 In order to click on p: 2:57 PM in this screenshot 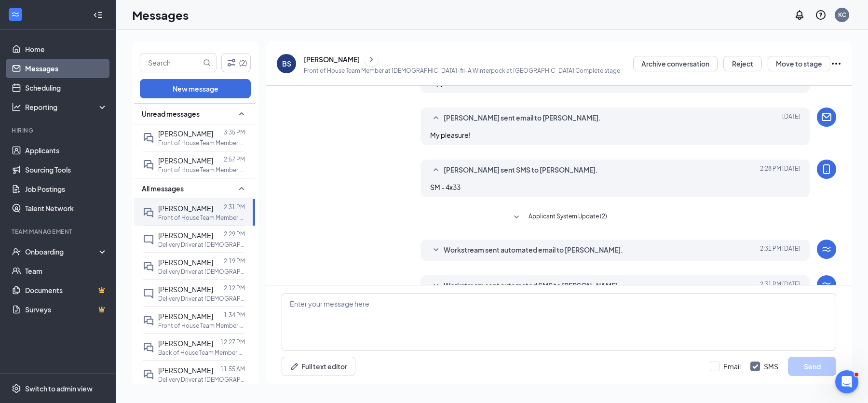, I will do `click(234, 159)`.